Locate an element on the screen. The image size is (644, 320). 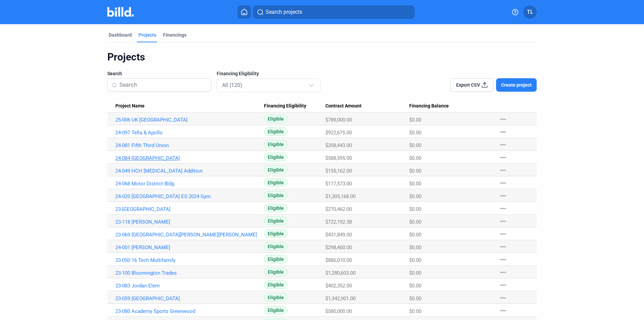
span: $1,305,168.00 is located at coordinates (341, 196).